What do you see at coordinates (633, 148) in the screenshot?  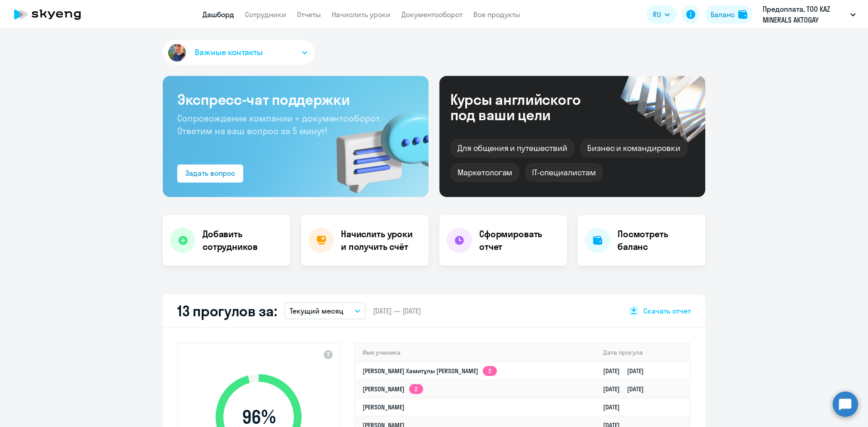 I see `div: Бизнес и командировки` at bounding box center [633, 148].